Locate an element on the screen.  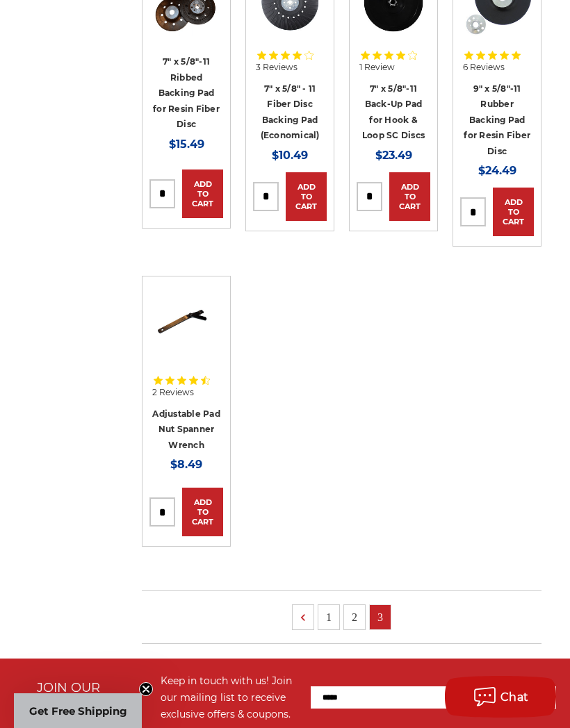
span: $23.49 is located at coordinates (394, 154).